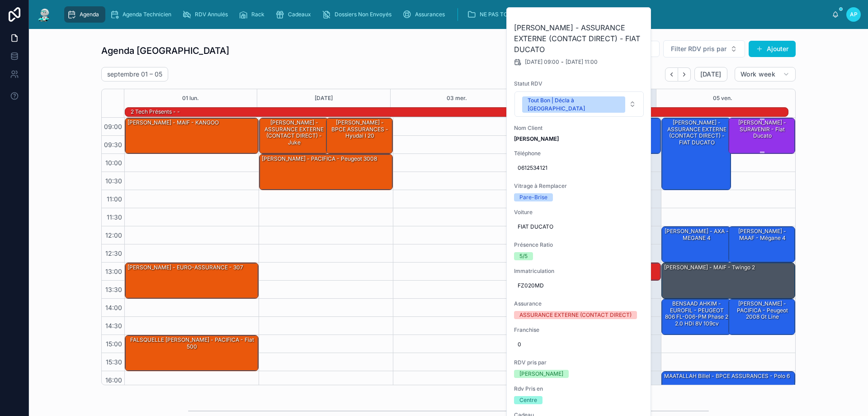  What do you see at coordinates (114, 344) in the screenshot?
I see `span: 15:00` at bounding box center [114, 344].